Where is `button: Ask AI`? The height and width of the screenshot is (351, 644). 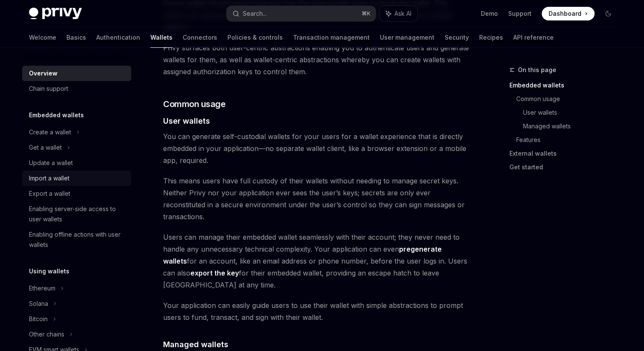
button: Ask AI is located at coordinates (399, 14).